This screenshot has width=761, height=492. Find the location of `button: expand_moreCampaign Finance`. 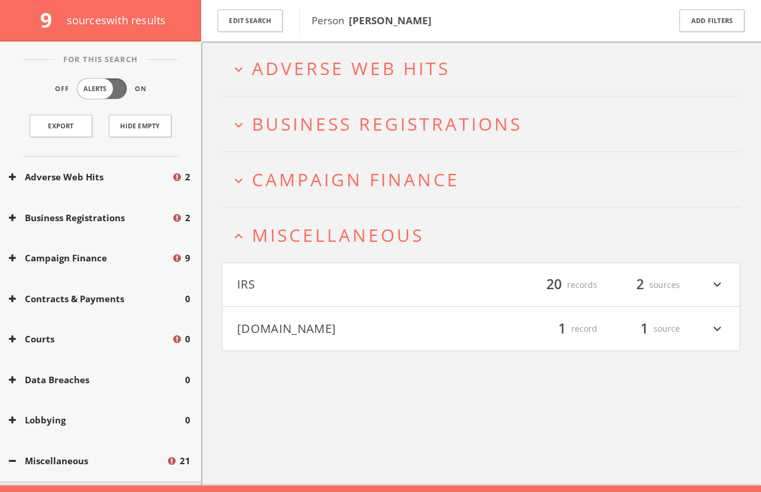

button: expand_moreCampaign Finance is located at coordinates (485, 179).